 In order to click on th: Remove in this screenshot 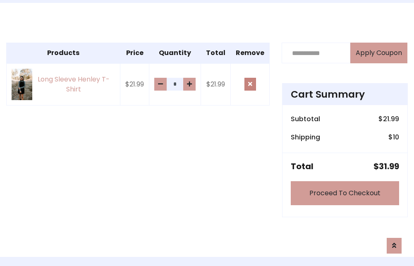, I will do `click(250, 53)`.